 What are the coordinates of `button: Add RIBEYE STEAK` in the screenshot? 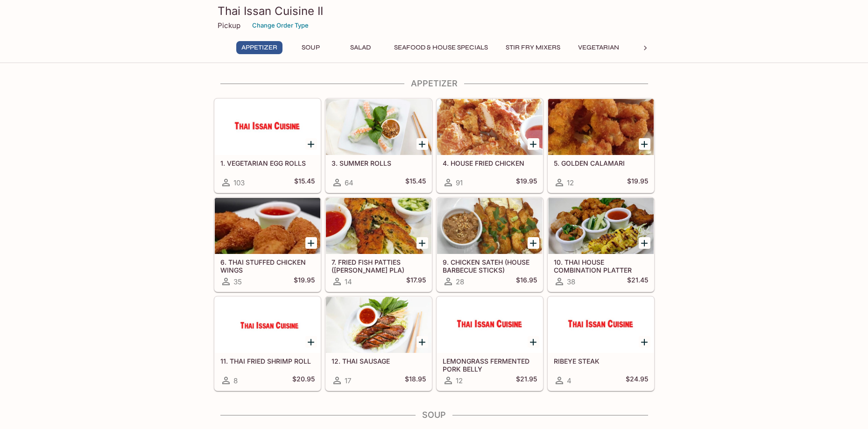 It's located at (645, 342).